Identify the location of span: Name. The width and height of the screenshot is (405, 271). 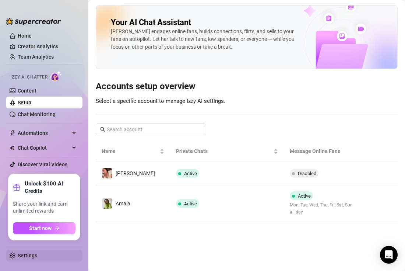
(130, 151).